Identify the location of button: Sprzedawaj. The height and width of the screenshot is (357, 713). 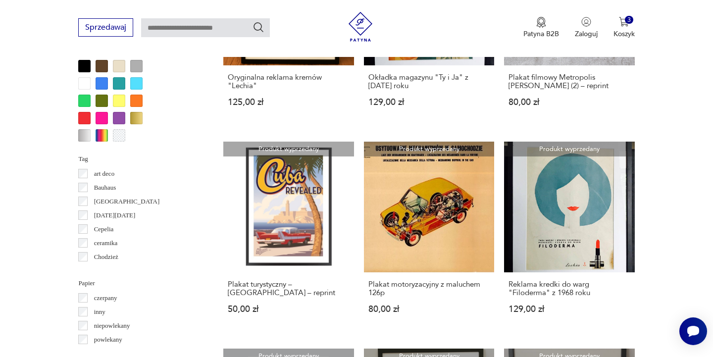
(105, 27).